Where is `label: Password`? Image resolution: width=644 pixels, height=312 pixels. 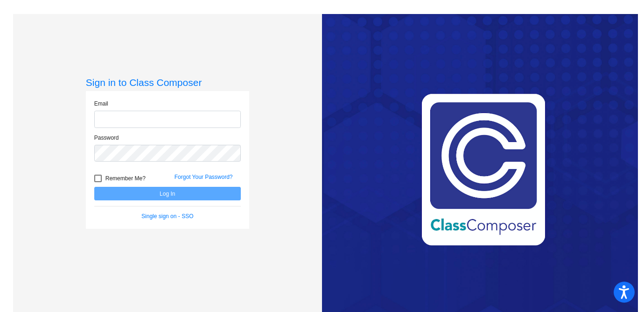
label: Password is located at coordinates (106, 138).